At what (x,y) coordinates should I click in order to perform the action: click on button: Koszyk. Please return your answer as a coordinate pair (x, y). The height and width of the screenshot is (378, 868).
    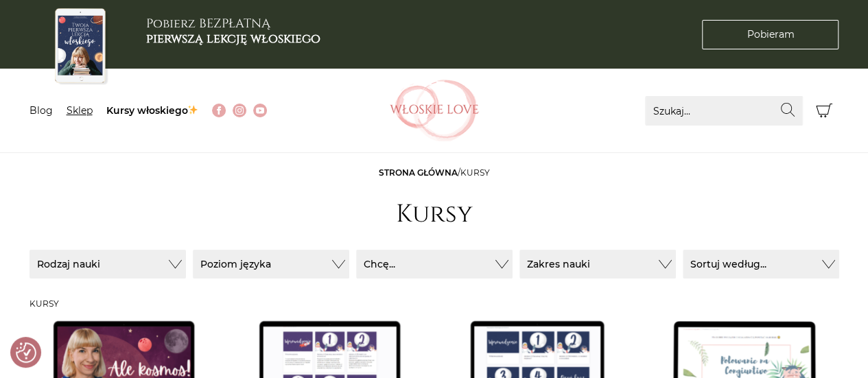
    Looking at the image, I should click on (824, 110).